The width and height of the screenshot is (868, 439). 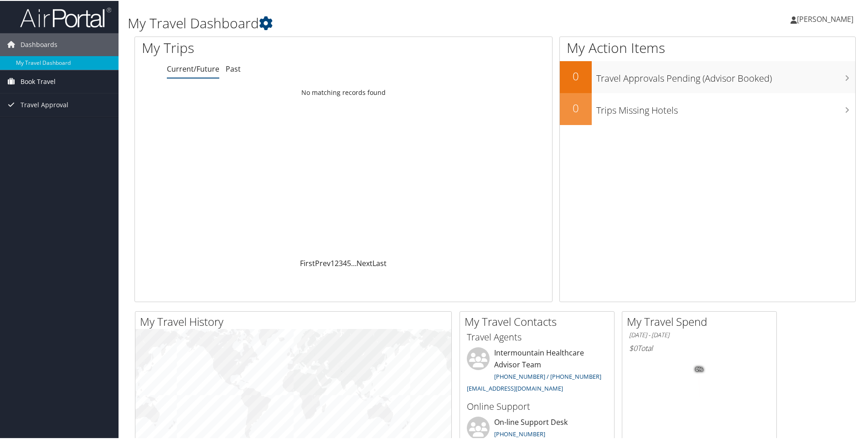 What do you see at coordinates (66, 17) in the screenshot?
I see `img: airportal-logo.png` at bounding box center [66, 17].